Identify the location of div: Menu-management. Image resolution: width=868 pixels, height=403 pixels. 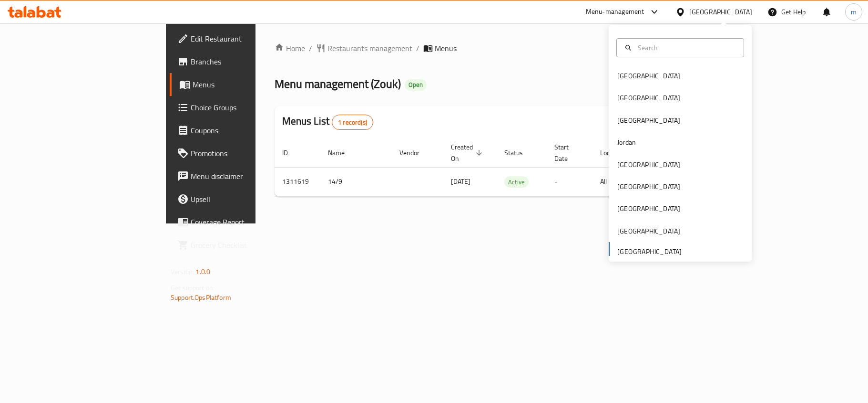
(615, 12).